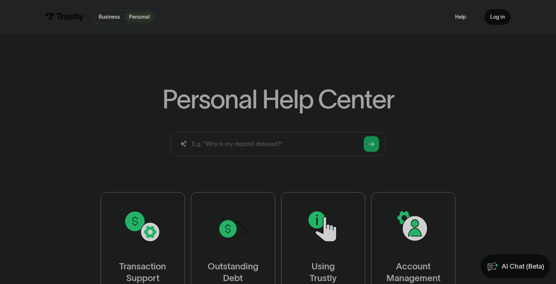 The image size is (556, 284). I want to click on form: Search, so click(278, 144).